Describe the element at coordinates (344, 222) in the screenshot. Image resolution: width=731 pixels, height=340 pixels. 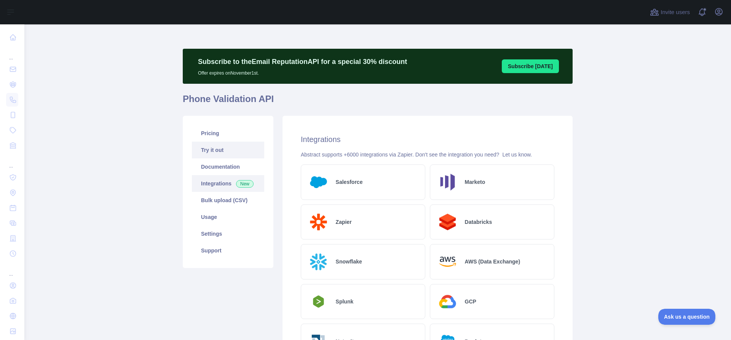
I see `h2: Zapier` at that location.